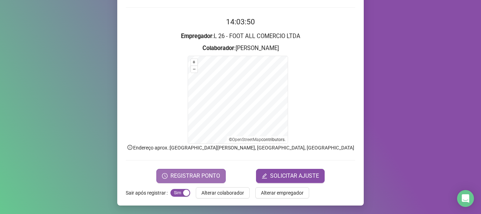 The width and height of the screenshot is (481, 214). What do you see at coordinates (165, 176) in the screenshot?
I see `span: clock-circle` at bounding box center [165, 176].